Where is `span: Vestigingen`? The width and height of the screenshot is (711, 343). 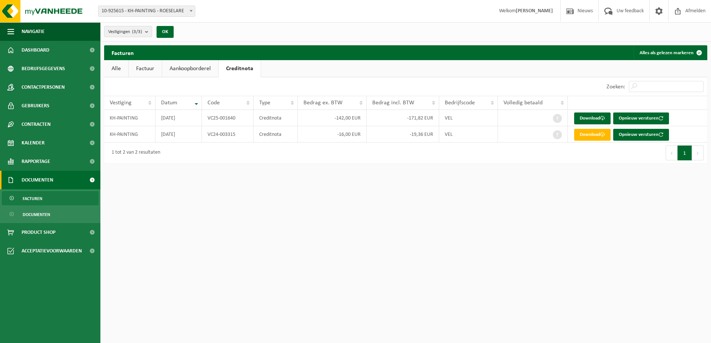
span: Vestigingen is located at coordinates (125, 32).